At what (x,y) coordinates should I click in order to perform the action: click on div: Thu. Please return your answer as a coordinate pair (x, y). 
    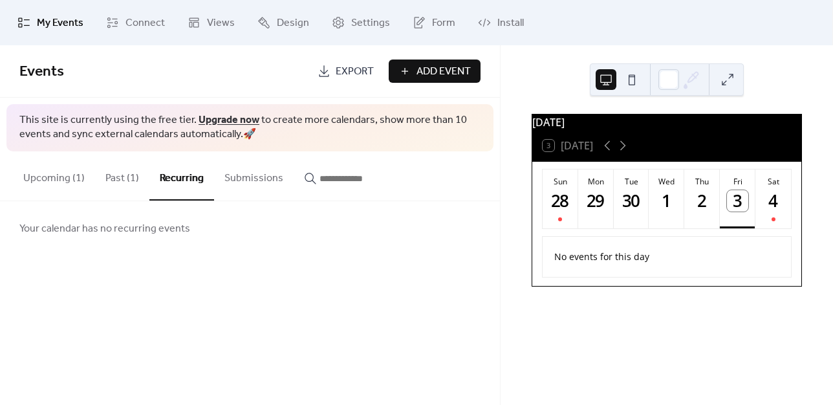
    Looking at the image, I should click on (702, 181).